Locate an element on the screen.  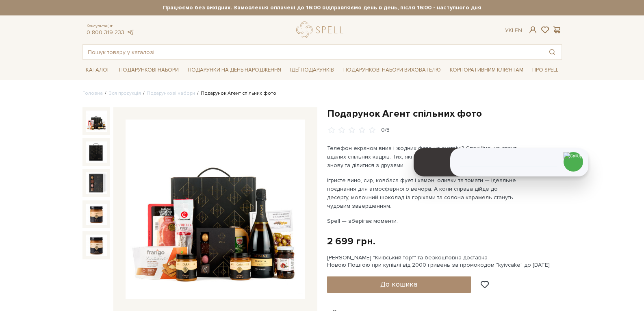
h1: Подарунок Агент спільних фото is located at coordinates (444, 113).